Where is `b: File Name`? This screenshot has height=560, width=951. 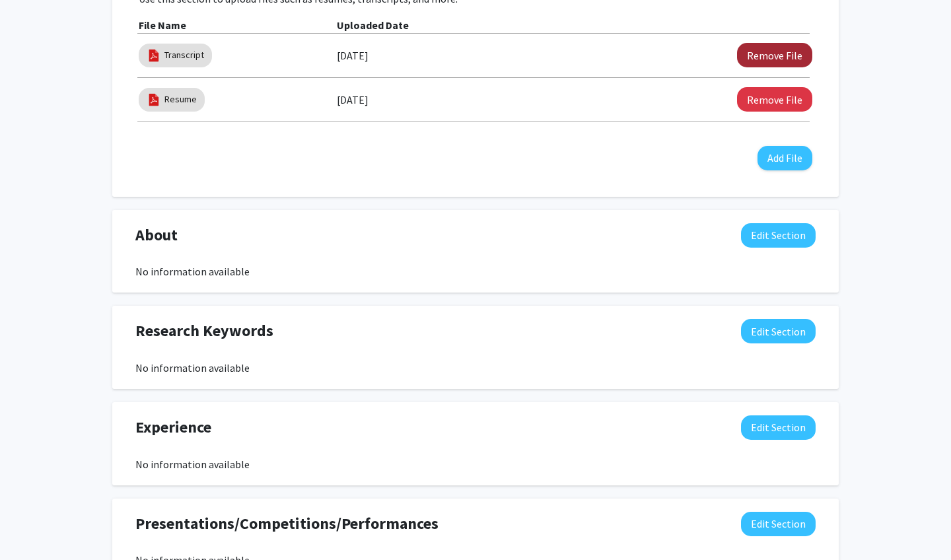 b: File Name is located at coordinates (163, 25).